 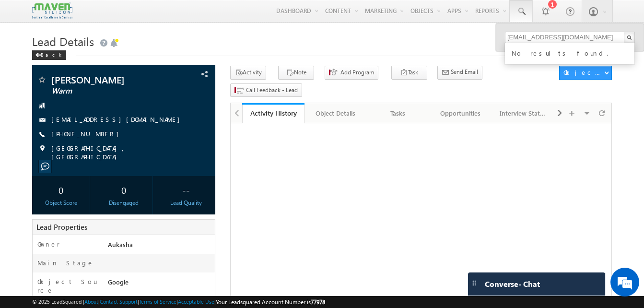 I want to click on button: Note, so click(x=296, y=73).